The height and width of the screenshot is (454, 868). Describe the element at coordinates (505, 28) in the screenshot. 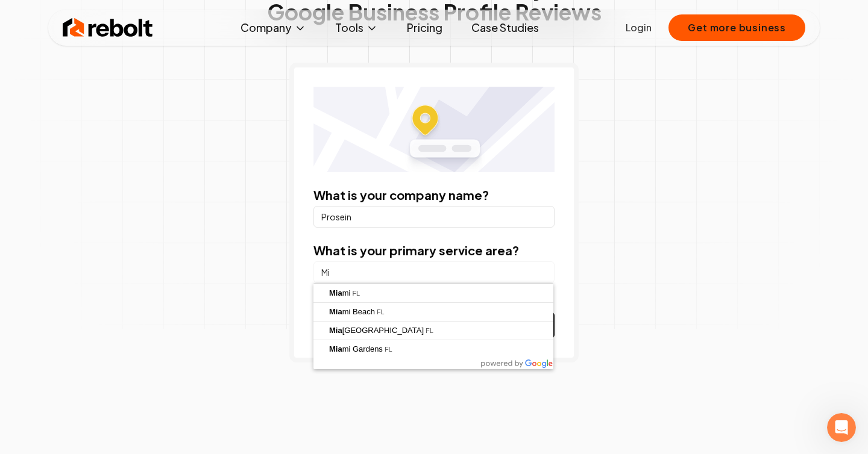

I see `a: Case Studies` at that location.